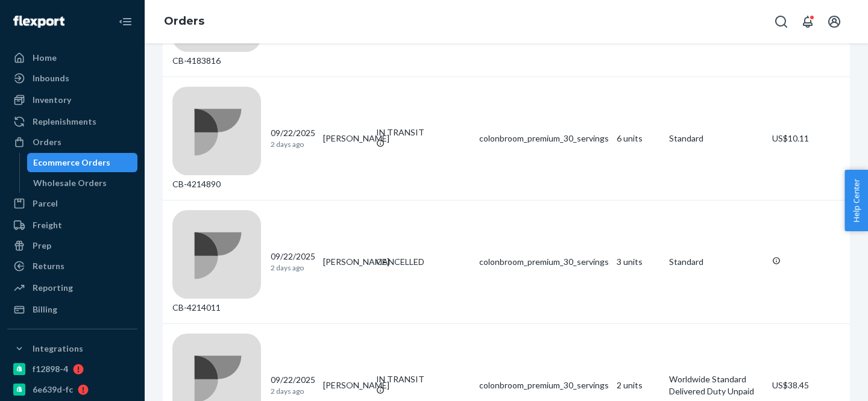 The height and width of the screenshot is (401, 868). What do you see at coordinates (47, 142) in the screenshot?
I see `div: Orders` at bounding box center [47, 142].